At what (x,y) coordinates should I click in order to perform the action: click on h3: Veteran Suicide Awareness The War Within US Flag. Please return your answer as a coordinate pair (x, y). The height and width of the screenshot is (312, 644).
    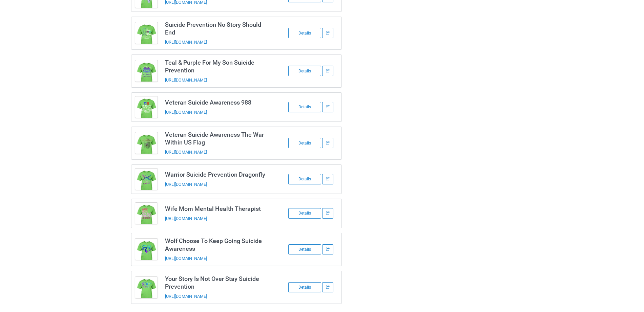
    Looking at the image, I should click on (218, 138).